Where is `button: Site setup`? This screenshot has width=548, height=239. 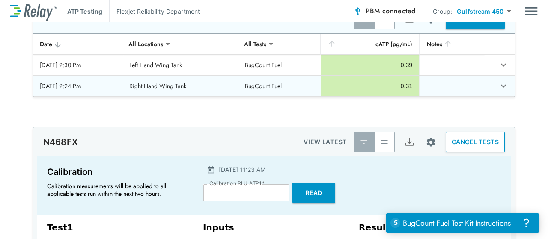 button: Site setup is located at coordinates (431, 142).